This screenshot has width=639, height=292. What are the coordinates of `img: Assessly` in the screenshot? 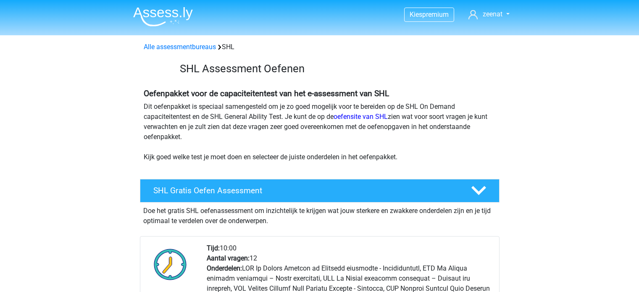 It's located at (163, 16).